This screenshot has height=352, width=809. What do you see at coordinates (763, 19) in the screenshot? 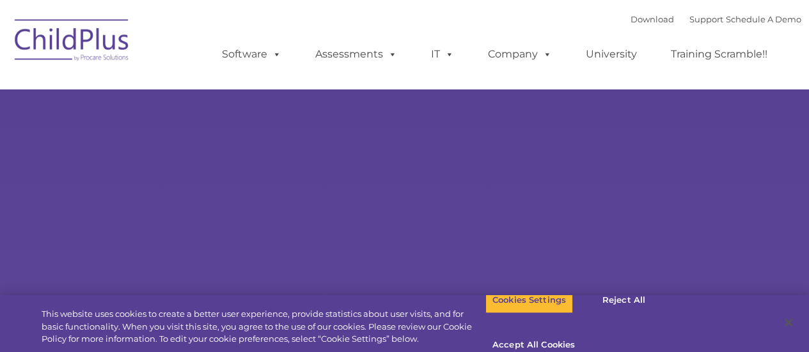
I see `a: Schedule A Demo` at bounding box center [763, 19].